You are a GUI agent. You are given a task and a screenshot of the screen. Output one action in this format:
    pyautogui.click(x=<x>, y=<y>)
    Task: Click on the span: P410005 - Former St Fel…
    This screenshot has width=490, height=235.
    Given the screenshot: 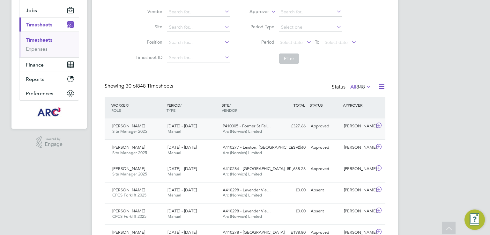 What is the action you would take?
    pyautogui.click(x=247, y=126)
    